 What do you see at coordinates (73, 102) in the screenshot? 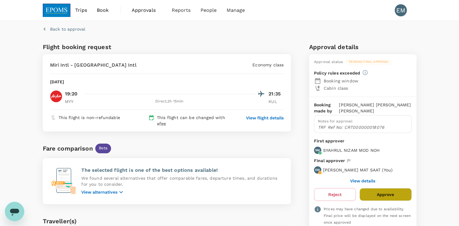
I see `p: MYY` at bounding box center [73, 102].